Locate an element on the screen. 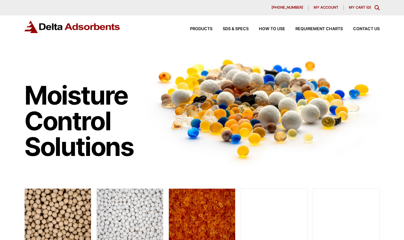  h1: Moisture Control Solutions is located at coordinates (81, 121).